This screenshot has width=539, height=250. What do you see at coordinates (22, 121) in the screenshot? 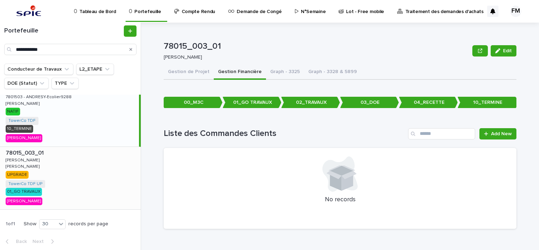
I see `a: TowerCo TDF` at bounding box center [22, 121].